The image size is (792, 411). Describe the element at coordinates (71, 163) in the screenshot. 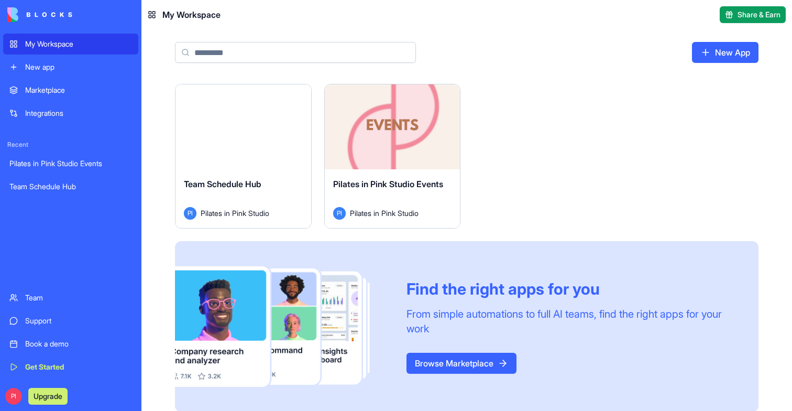

I see `a: Pilates in Pink Studio Events` at that location.